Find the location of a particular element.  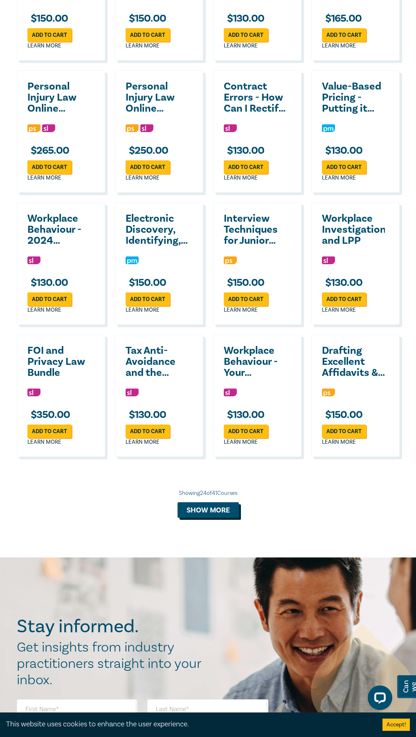

h3: $ 350.00 is located at coordinates (49, 415).